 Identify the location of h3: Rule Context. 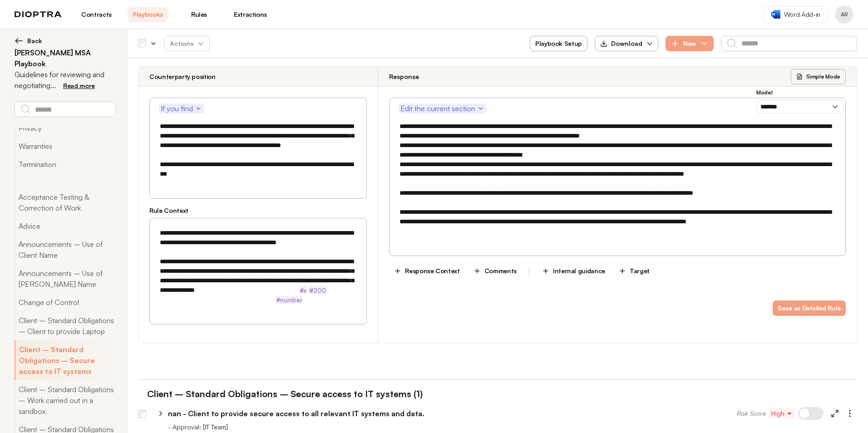
(258, 211).